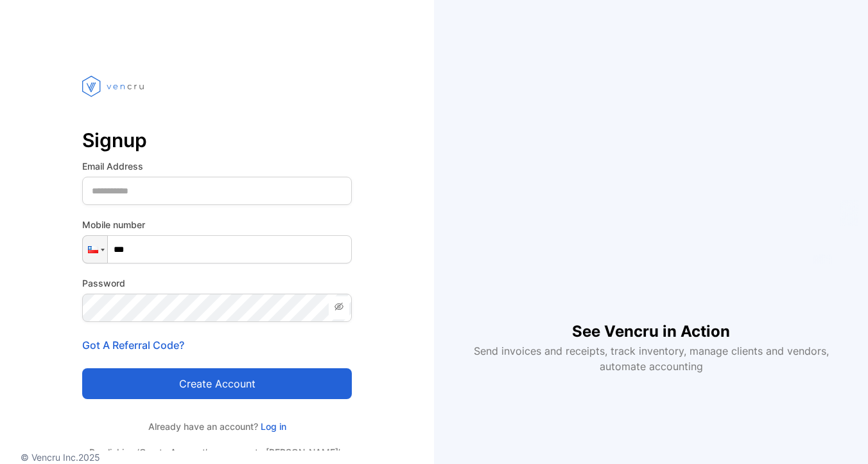  I want to click on h1: See Vencru in Action, so click(651, 321).